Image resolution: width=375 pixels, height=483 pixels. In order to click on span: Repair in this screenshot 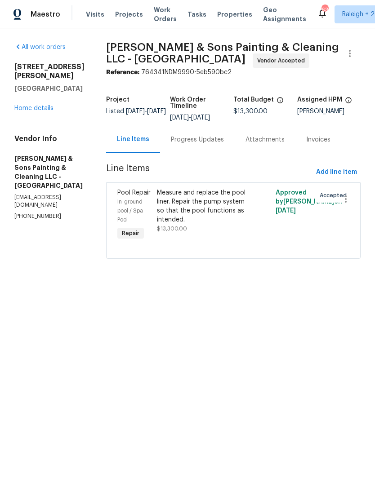, I will do `click(130, 233)`.